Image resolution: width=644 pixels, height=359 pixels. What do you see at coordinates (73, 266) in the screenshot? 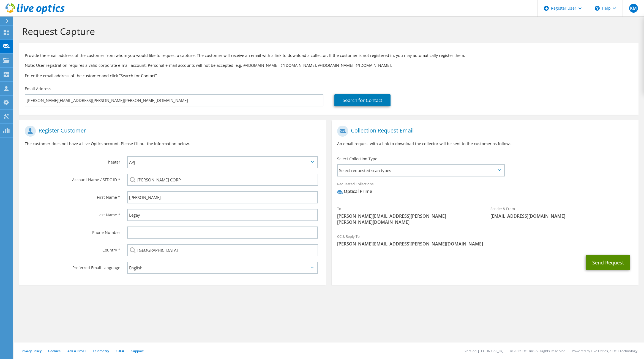
I see `label: Preferred Email Language` at bounding box center [73, 266].